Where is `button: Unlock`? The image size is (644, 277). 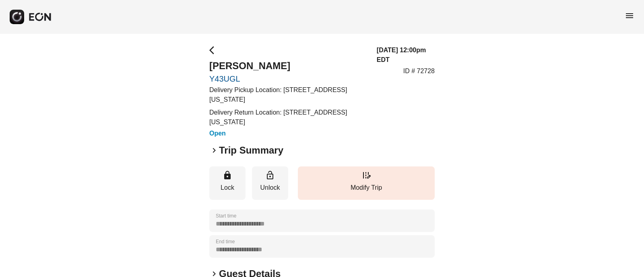 button: Unlock is located at coordinates (270, 183).